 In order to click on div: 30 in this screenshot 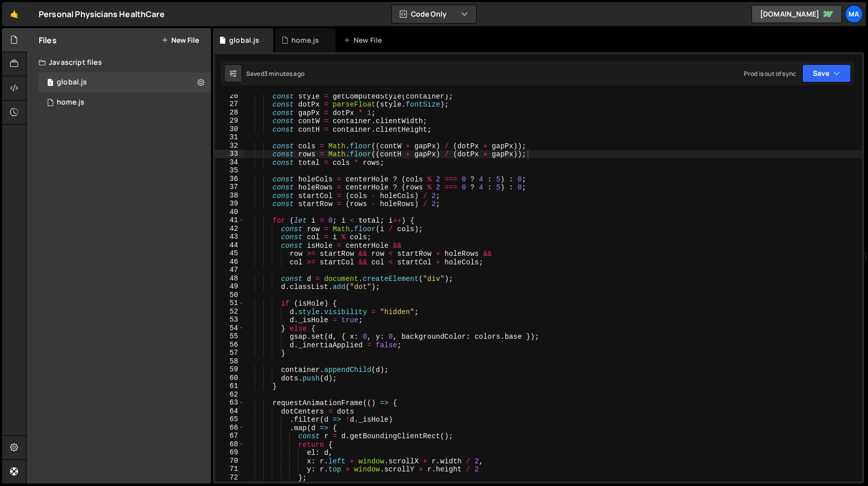, I will do `click(229, 129)`.